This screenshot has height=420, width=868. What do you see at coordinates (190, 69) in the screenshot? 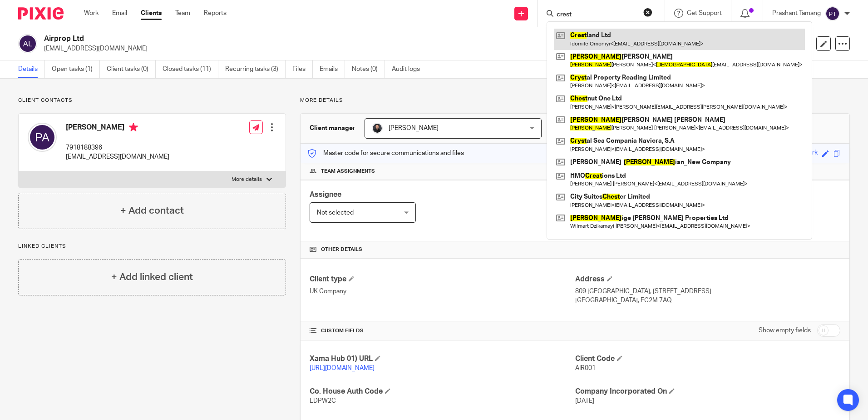
I see `a: Closed tasks (11)` at bounding box center [190, 69].